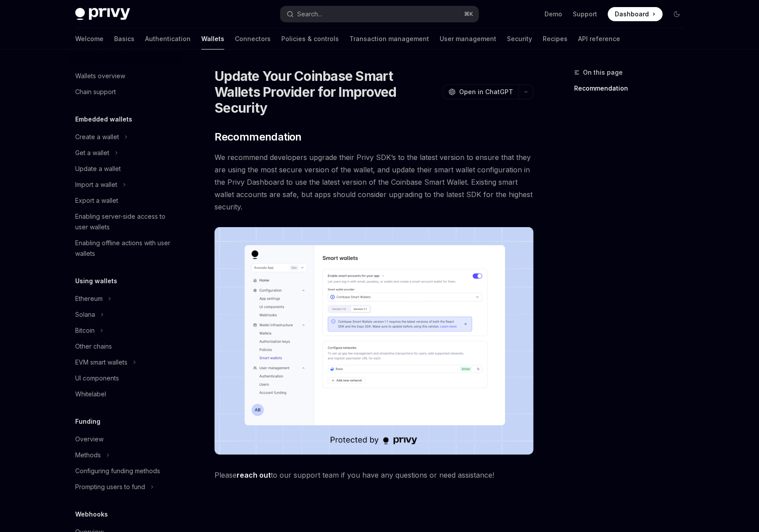 The height and width of the screenshot is (532, 759). Describe the element at coordinates (125, 222) in the screenshot. I see `a: Enabling server-side access to user wallets` at that location.